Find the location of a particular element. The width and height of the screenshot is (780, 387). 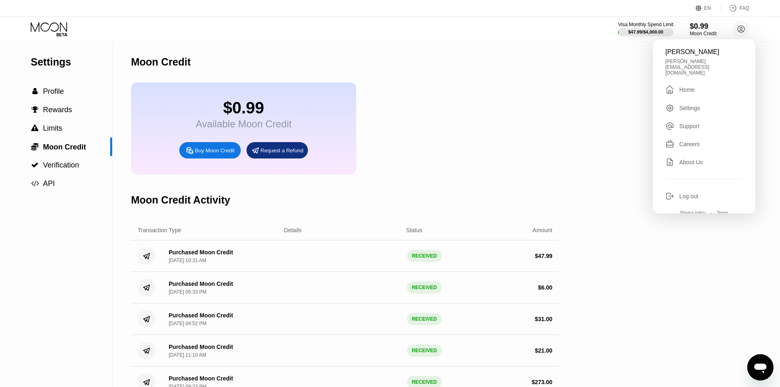

span: Moon Credit is located at coordinates (64, 147).